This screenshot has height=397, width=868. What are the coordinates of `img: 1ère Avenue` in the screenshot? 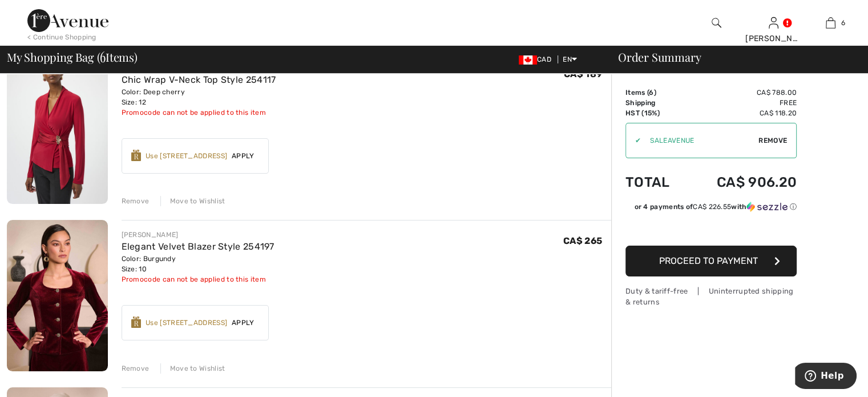 It's located at (68, 20).